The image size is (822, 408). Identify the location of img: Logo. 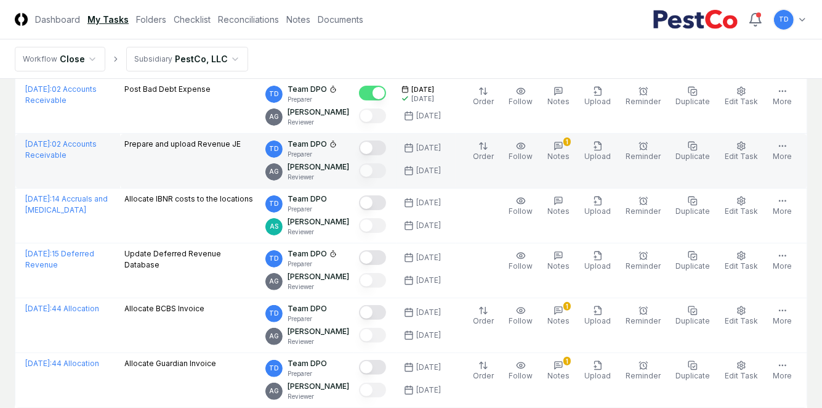
(21, 19).